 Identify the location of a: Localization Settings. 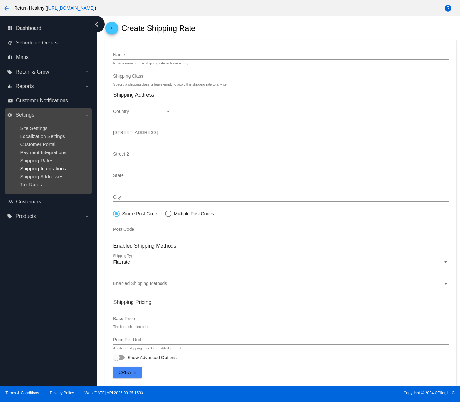
(42, 136).